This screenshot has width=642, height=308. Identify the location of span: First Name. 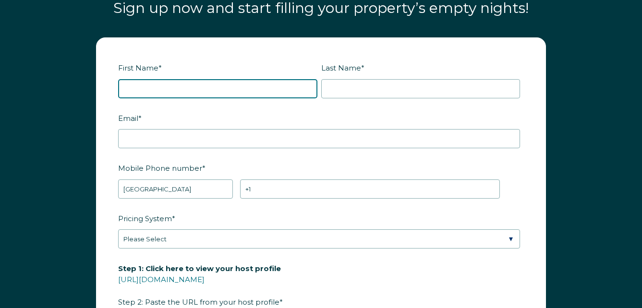
(138, 68).